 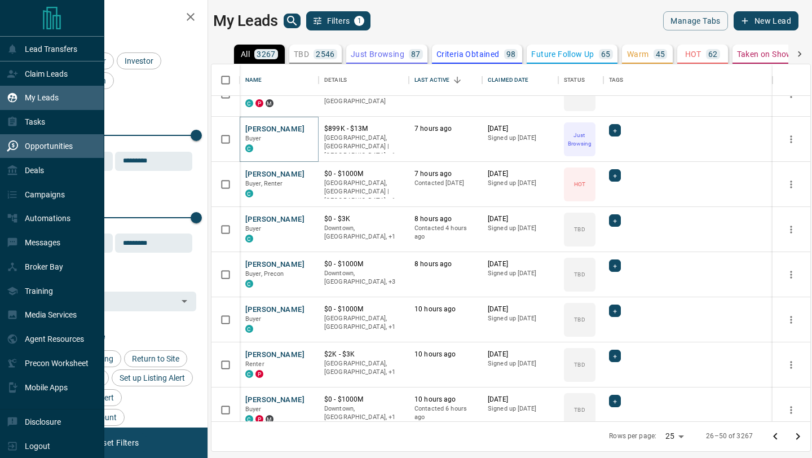 What do you see at coordinates (581, 80) in the screenshot?
I see `div: Status` at bounding box center [581, 80].